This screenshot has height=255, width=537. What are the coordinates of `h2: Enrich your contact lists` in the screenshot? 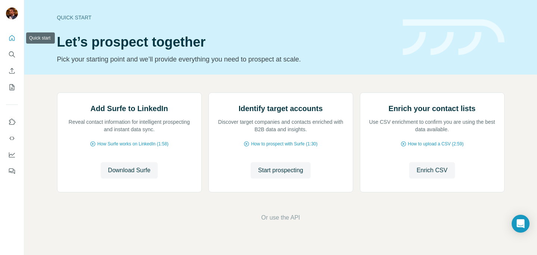 It's located at (432, 109).